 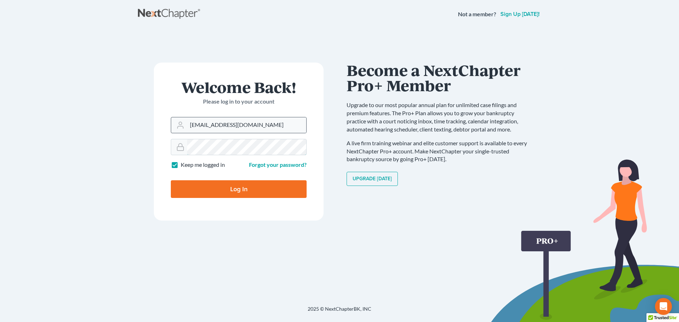 What do you see at coordinates (246, 125) in the screenshot?
I see `input: Email Address` at bounding box center [246, 125].